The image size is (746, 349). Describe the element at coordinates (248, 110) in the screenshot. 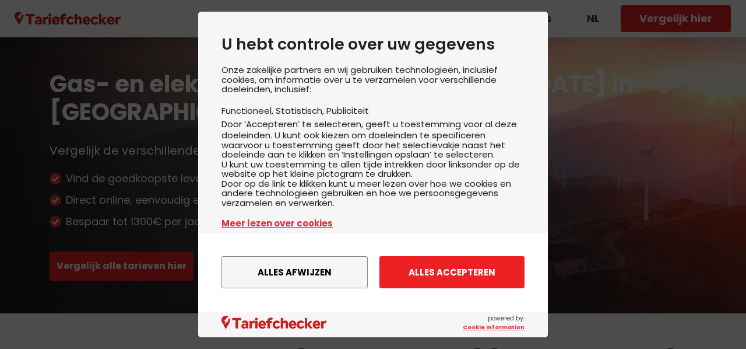

I see `li: Functioneel` at that location.